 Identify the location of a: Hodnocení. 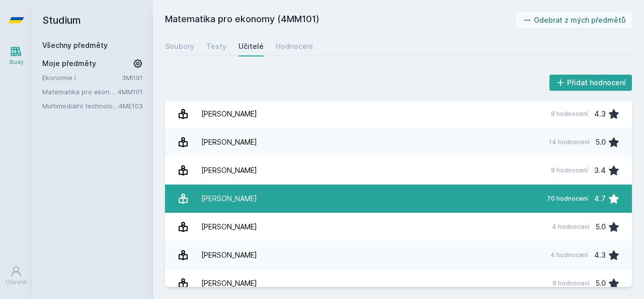
(294, 46).